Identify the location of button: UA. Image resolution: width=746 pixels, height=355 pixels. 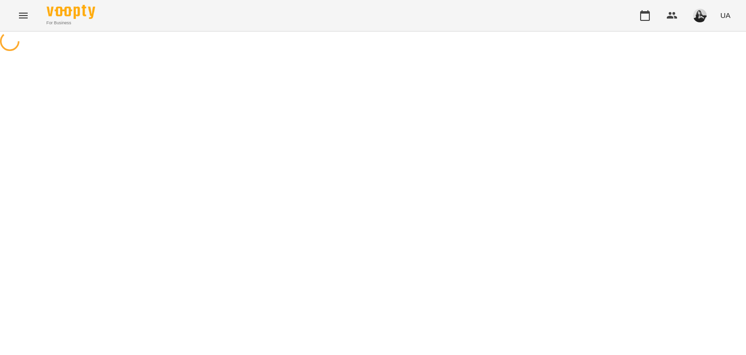
(725, 15).